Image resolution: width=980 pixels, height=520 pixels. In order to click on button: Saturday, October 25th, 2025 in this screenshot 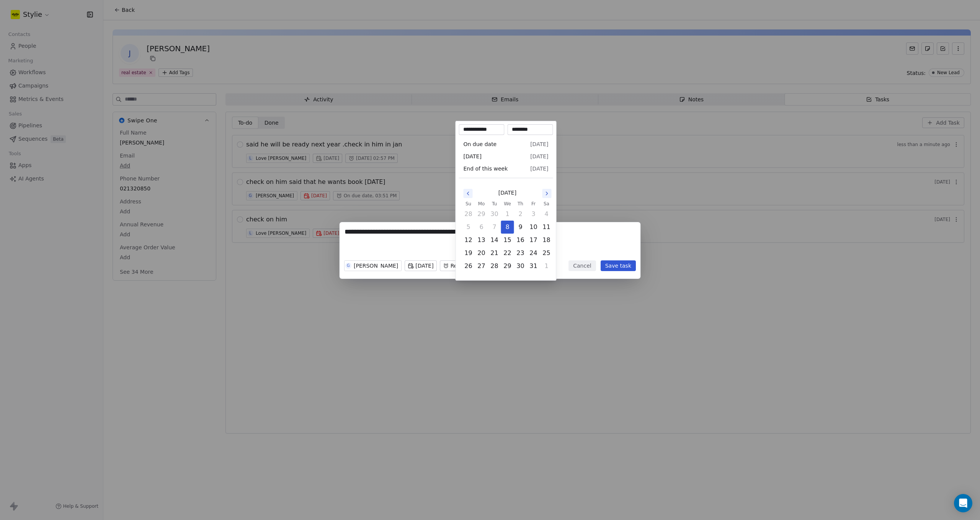, I will do `click(547, 253)`.